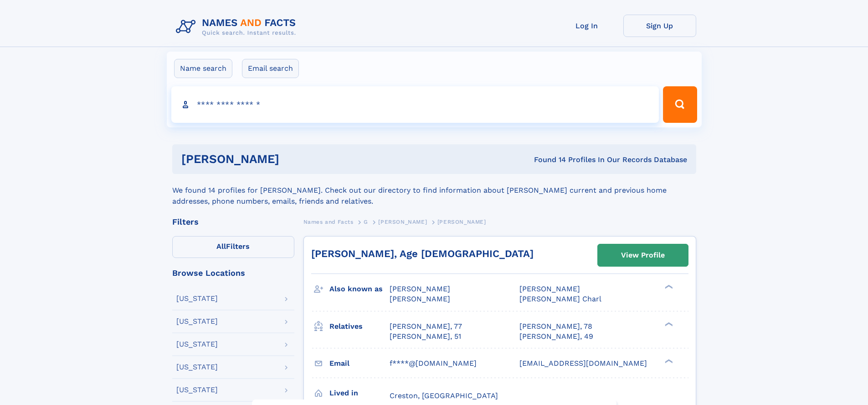 This screenshot has width=868, height=405. I want to click on a: Sign Up, so click(660, 25).